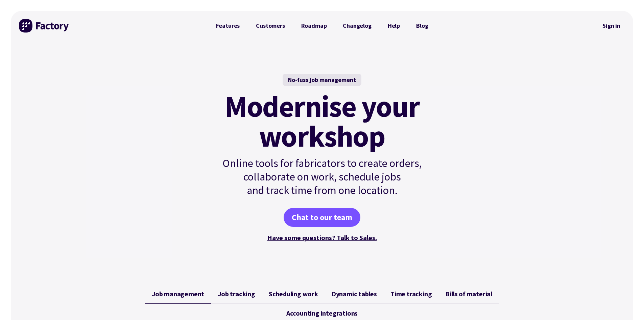 The width and height of the screenshot is (644, 320). What do you see at coordinates (611, 26) in the screenshot?
I see `a: Sign in` at bounding box center [611, 26].